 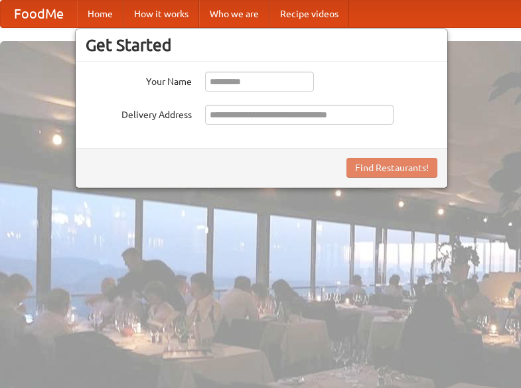 I want to click on a: Home, so click(x=100, y=14).